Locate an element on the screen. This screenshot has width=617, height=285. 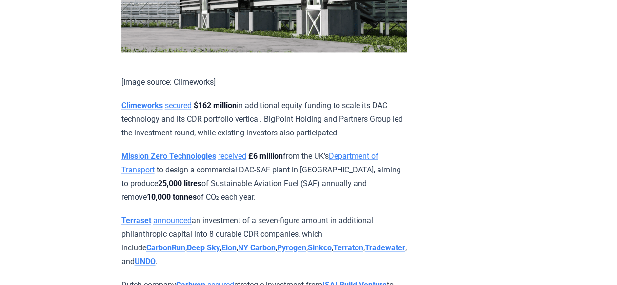
p: an investment of a seven-figure amount in additional philanthropic capital into 8 durable CDR com... is located at coordinates (264, 242).